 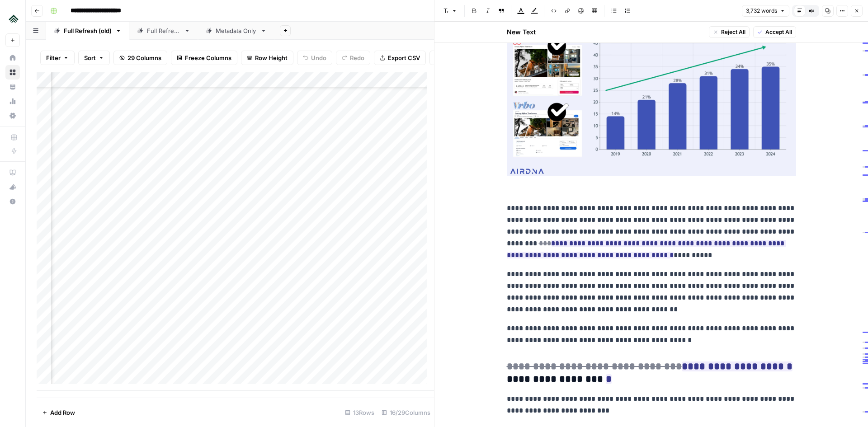 I want to click on button: Accept All, so click(x=774, y=32).